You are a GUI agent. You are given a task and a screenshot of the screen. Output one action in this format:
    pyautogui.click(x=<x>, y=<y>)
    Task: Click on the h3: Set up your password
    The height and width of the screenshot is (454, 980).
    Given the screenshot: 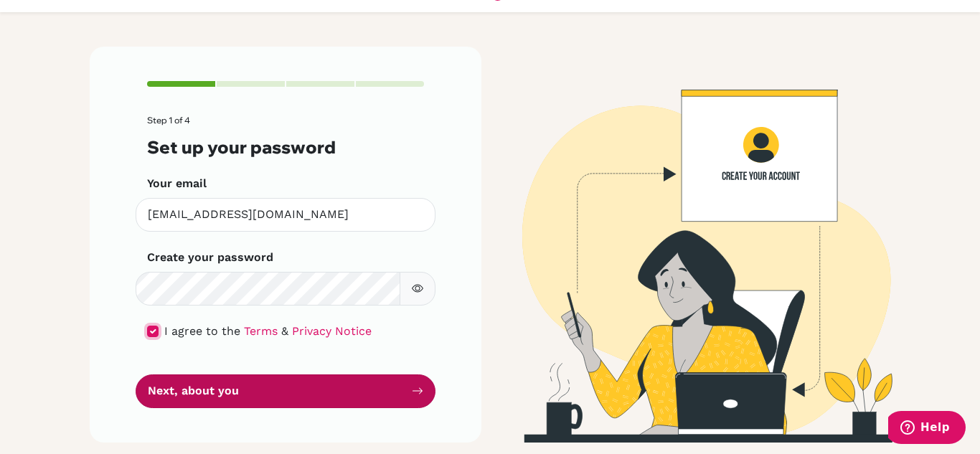 What is the action you would take?
    pyautogui.click(x=285, y=147)
    